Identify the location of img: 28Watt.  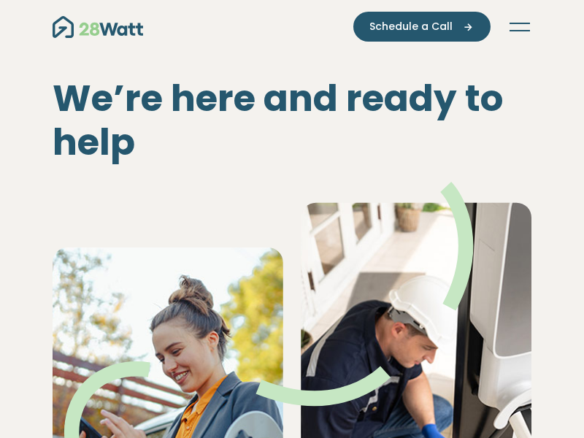
(98, 27).